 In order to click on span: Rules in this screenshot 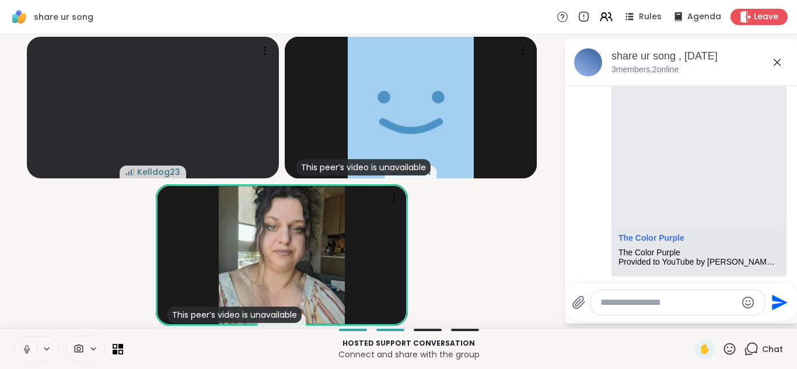, I will do `click(650, 17)`.